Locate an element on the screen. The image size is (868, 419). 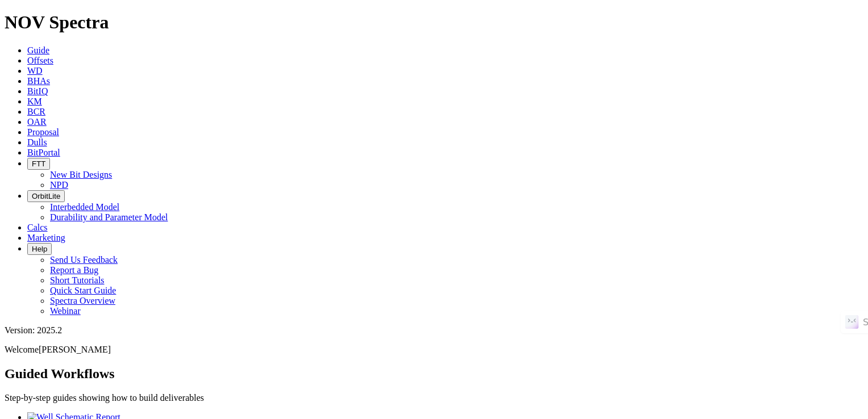
span: FTT is located at coordinates (39, 164).